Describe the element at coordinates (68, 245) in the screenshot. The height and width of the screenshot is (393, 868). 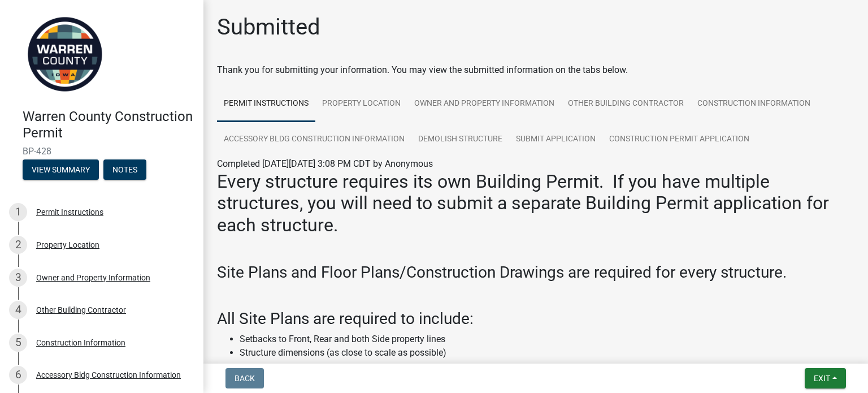
I see `div: Property Location` at that location.